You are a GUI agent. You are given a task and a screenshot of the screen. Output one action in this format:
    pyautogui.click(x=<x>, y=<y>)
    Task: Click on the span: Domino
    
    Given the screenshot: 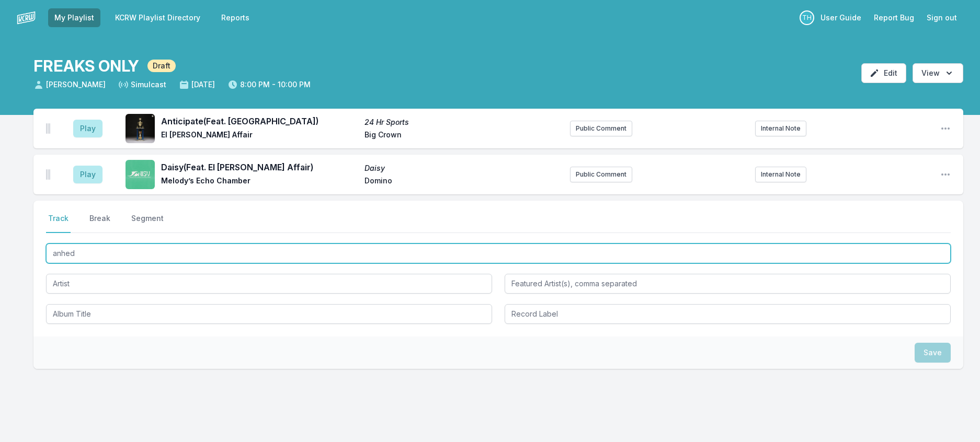 What is the action you would take?
    pyautogui.click(x=463, y=182)
    